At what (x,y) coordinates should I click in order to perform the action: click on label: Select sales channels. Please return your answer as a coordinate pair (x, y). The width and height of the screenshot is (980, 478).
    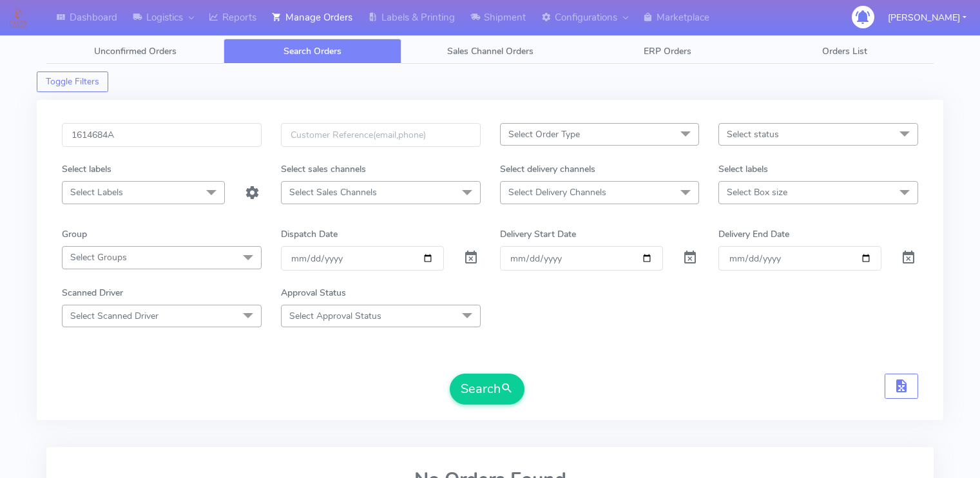
    Looking at the image, I should click on (323, 169).